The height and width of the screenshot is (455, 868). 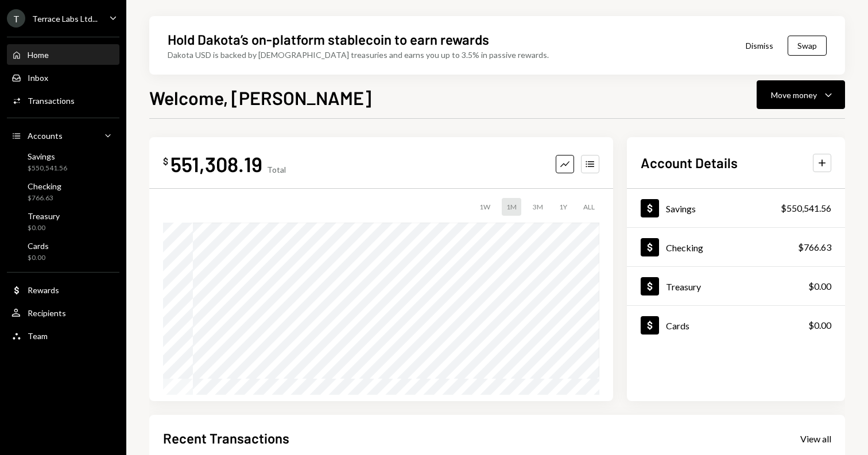 I want to click on h2: Recent Transactions, so click(x=226, y=437).